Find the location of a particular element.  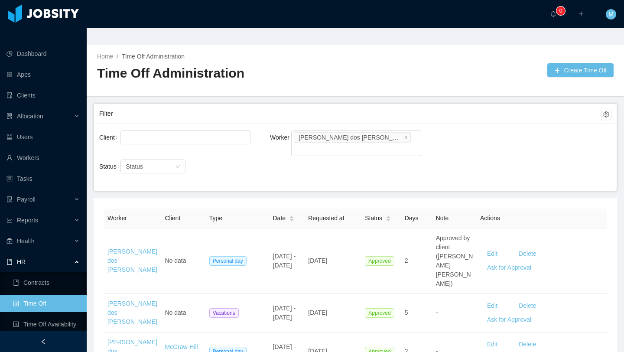

i: icon: left is located at coordinates (43, 342).